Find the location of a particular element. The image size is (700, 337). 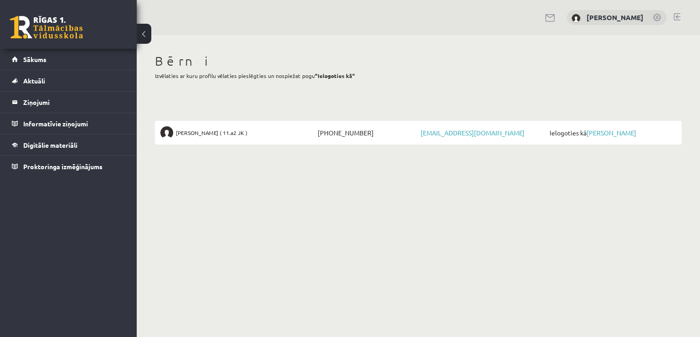

legend: Informatīvie ziņojumi is located at coordinates (74, 124).